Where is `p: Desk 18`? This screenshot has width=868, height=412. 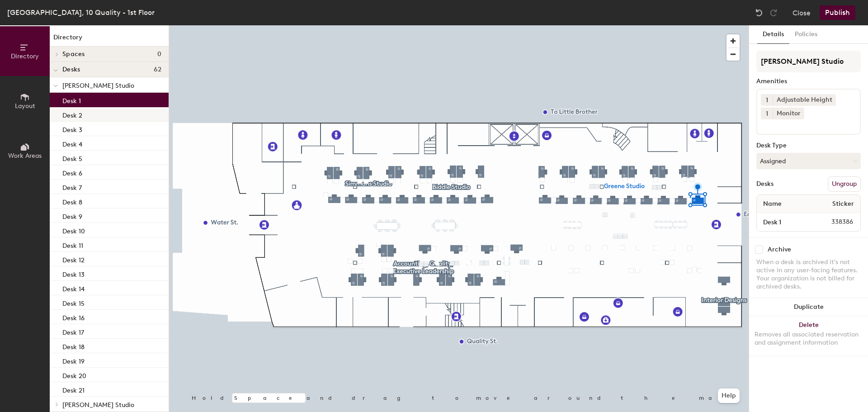
p: Desk 18 is located at coordinates (73, 345).